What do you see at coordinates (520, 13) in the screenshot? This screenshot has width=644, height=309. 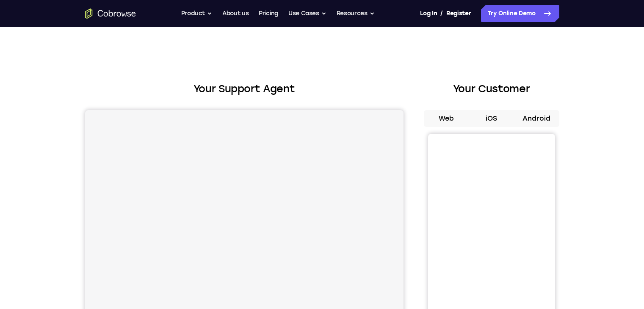 I see `a: Try Online Demo` at bounding box center [520, 13].